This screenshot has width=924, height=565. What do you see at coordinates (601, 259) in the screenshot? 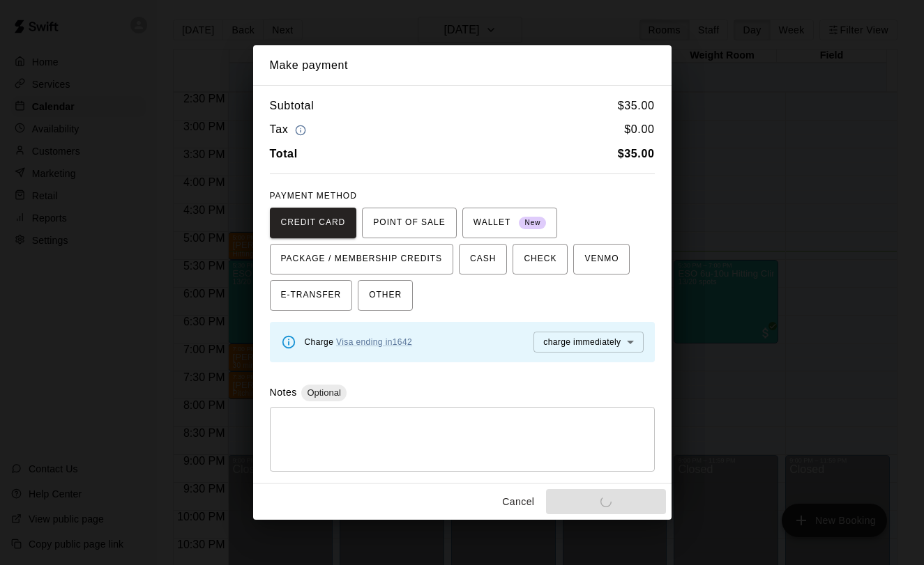
I see `span: VENMO` at bounding box center [601, 259].